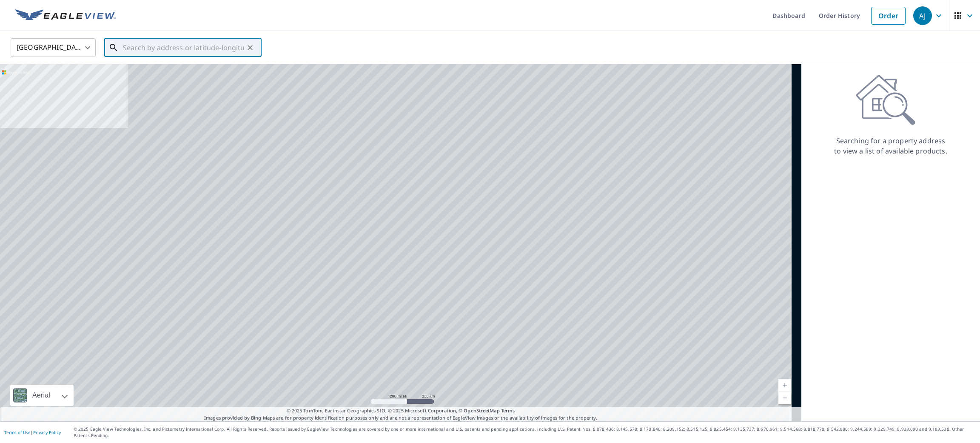 The image size is (980, 443). What do you see at coordinates (250, 48) in the screenshot?
I see `button: Clear` at bounding box center [250, 48].